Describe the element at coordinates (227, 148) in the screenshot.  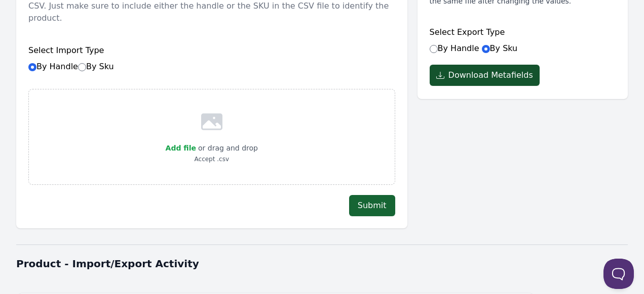
I see `p: or drag and drop` at that location.